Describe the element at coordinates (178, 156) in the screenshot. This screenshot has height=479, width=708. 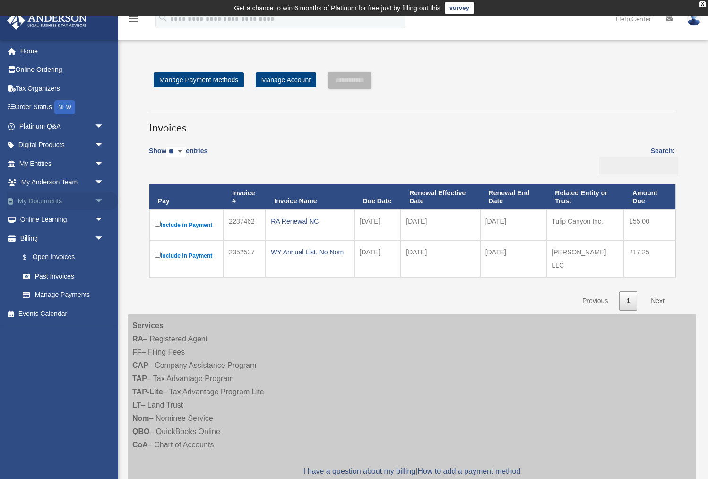
I see `label: Show entries` at that location.